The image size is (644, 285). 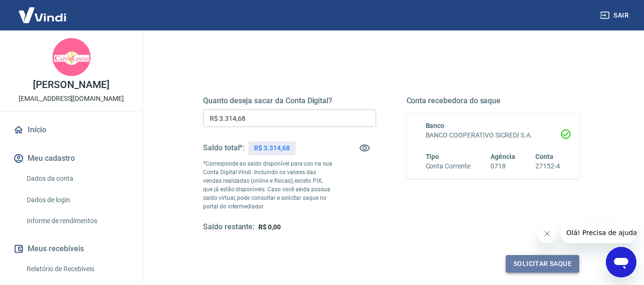 I want to click on button: Meus recebíveis, so click(x=71, y=249).